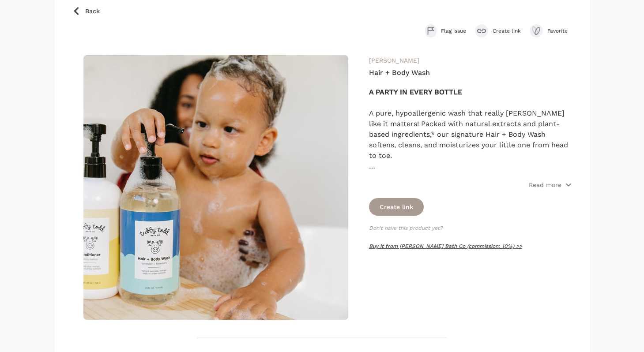 The image size is (644, 352). I want to click on p: Read more, so click(545, 185).